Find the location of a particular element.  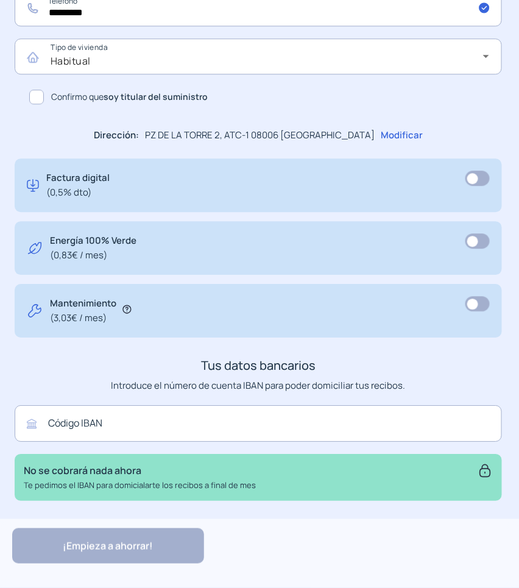

img: secure.svg is located at coordinates (485, 471).